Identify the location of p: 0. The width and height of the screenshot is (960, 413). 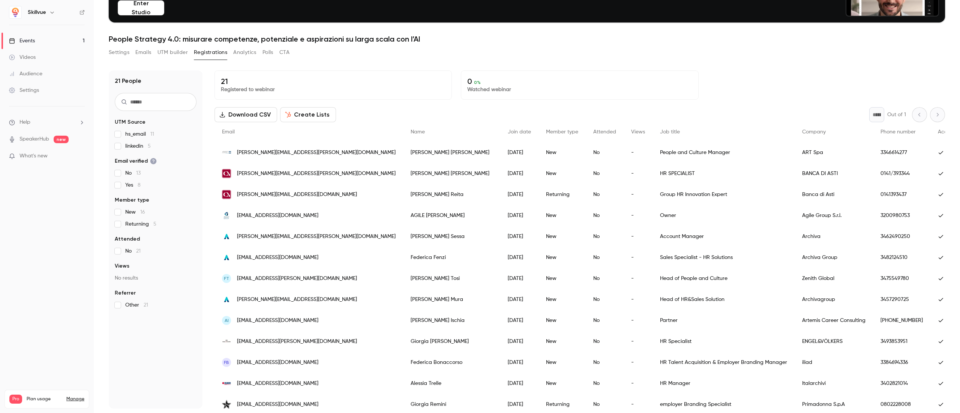
(580, 81).